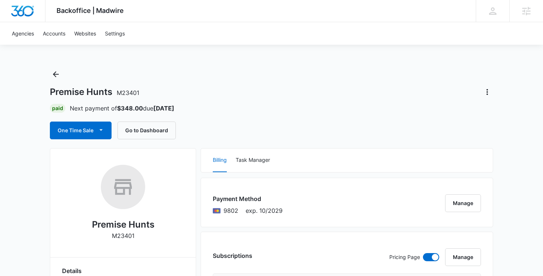 This screenshot has width=543, height=276. Describe the element at coordinates (123, 225) in the screenshot. I see `h2: Premise Hunts` at that location.